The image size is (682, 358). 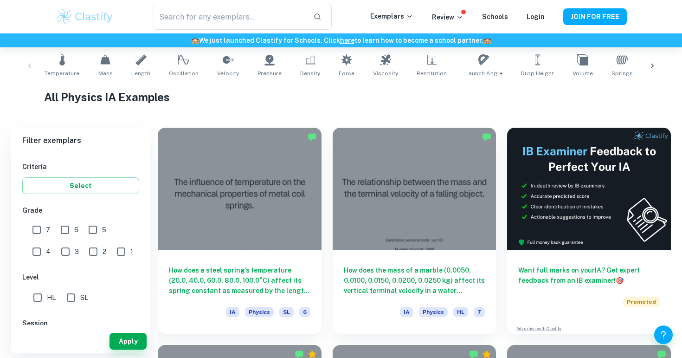 I want to click on span: Pressure, so click(x=270, y=73).